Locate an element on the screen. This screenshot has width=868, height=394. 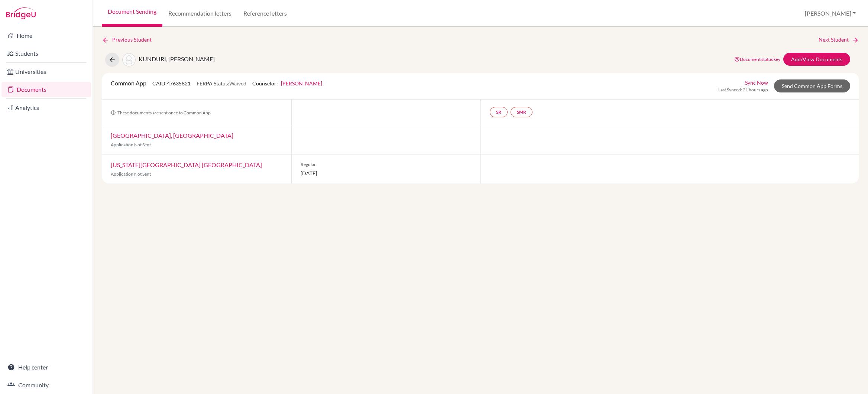
a: Universities is located at coordinates (46, 72).